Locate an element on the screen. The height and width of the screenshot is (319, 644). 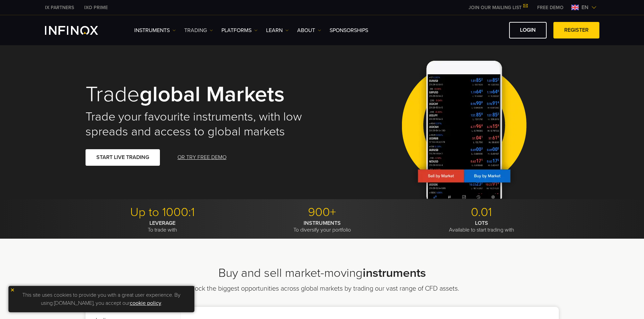
strong: LEVERAGE is located at coordinates (162, 223).